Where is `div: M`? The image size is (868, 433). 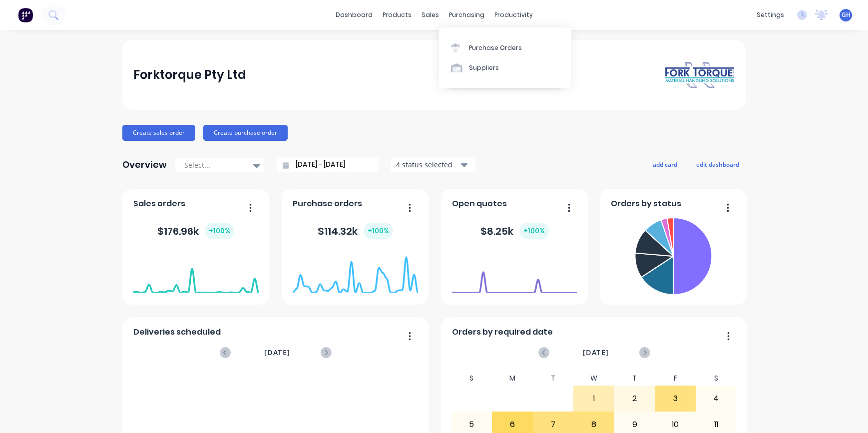
div: M is located at coordinates (513, 378).